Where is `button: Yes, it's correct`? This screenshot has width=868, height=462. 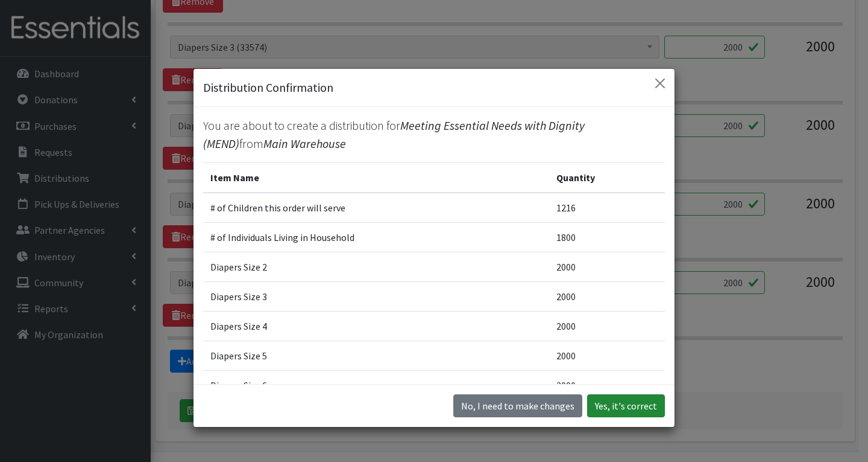
button: Yes, it's correct is located at coordinates (626, 405).